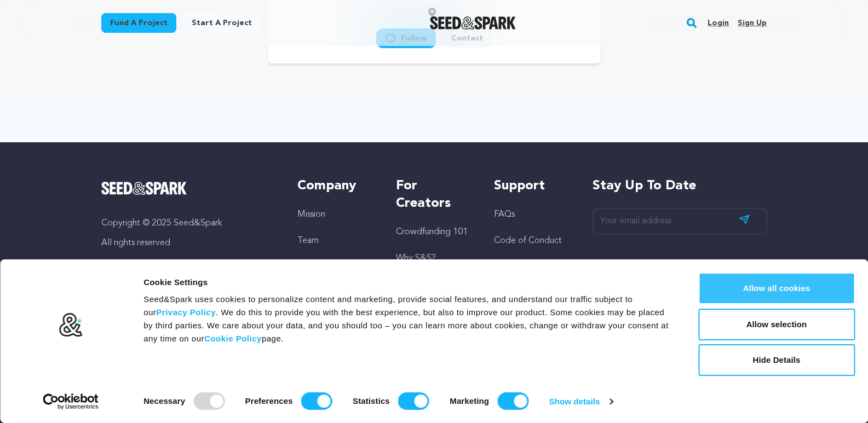  I want to click on strong: Statistics, so click(371, 401).